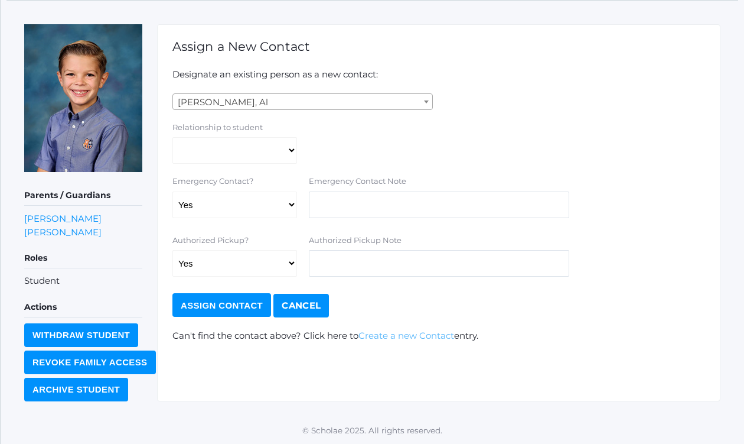 The image size is (744, 444). I want to click on label: Emergency Contact Note, so click(357, 181).